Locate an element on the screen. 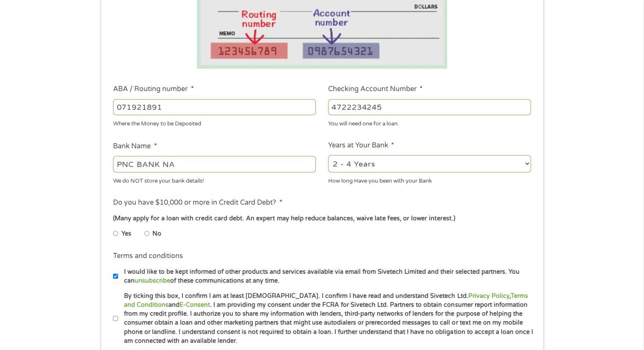 This screenshot has height=350, width=644. label: I would like to be kept informed of other products and services available via email from Sivetech... is located at coordinates (326, 276).